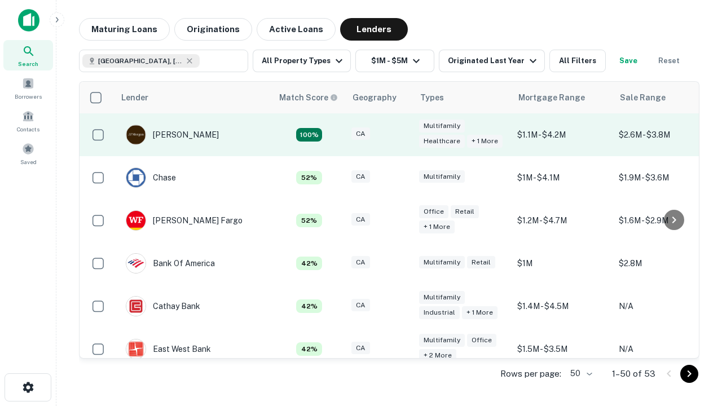 The height and width of the screenshot is (406, 722). Describe the element at coordinates (643, 98) in the screenshot. I see `div: Sale Range` at that location.